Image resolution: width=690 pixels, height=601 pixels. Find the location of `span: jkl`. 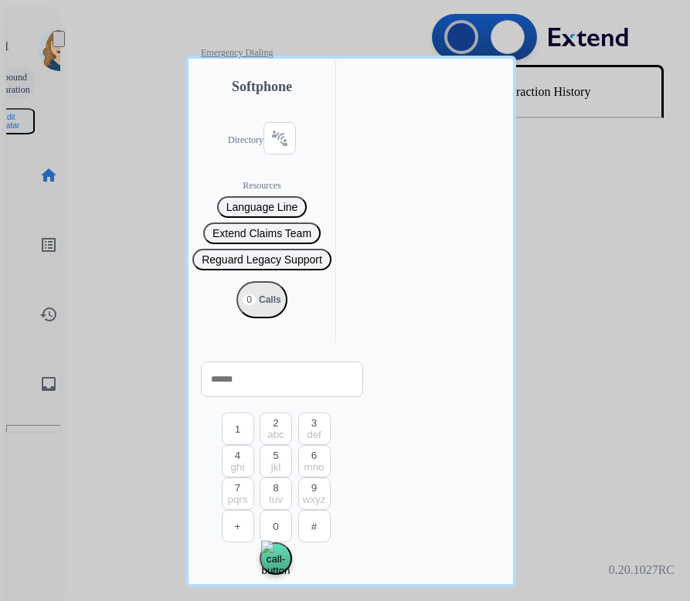

span: jkl is located at coordinates (276, 467).